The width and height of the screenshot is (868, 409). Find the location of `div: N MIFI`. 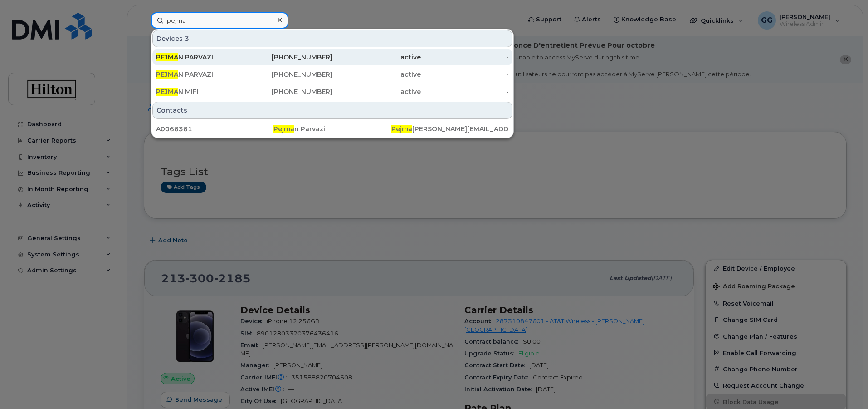

div: N MIFI is located at coordinates (200, 92).